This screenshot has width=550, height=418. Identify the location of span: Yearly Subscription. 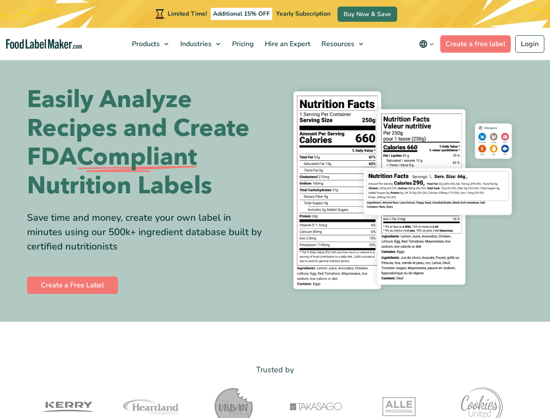
(303, 14).